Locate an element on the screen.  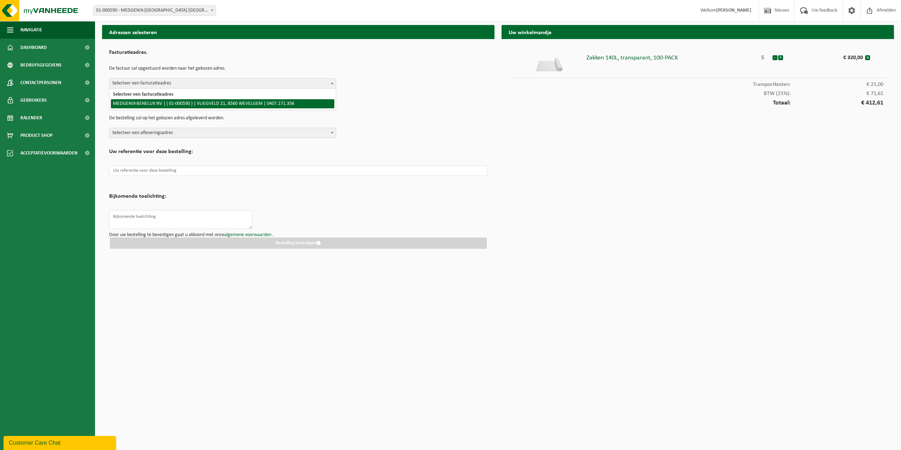
span: Selecteer een afleveringsadres is located at coordinates (222, 133).